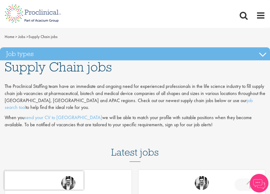  I want to click on img: Edward Little, so click(202, 183).